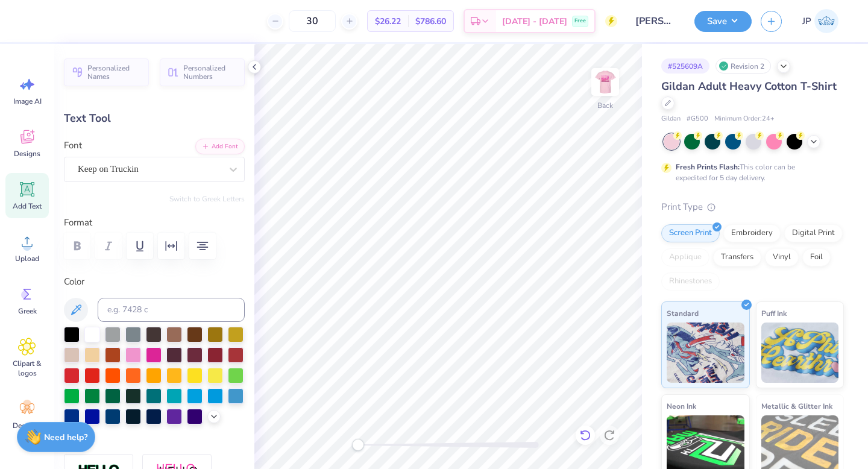 This screenshot has height=469, width=868. Describe the element at coordinates (388, 21) in the screenshot. I see `span: $26.22` at that location.